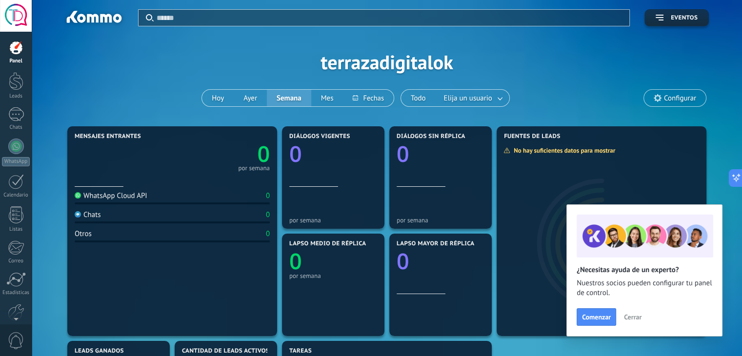 The height and width of the screenshot is (356, 742). What do you see at coordinates (368, 98) in the screenshot?
I see `button: Fechas` at bounding box center [368, 98].